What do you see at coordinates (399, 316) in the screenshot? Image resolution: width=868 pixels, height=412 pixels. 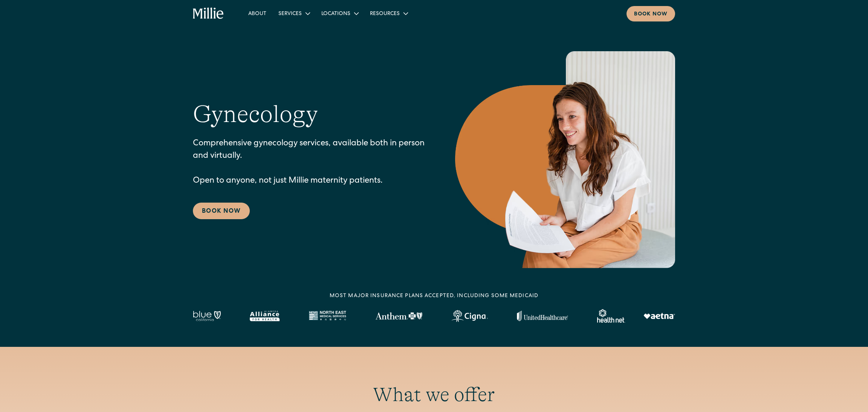 I see `img: Anthem Logo` at bounding box center [399, 316].